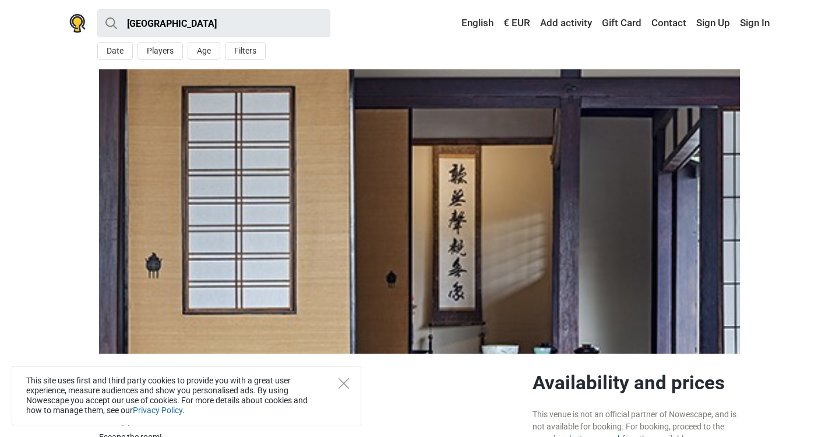 This screenshot has width=839, height=437. What do you see at coordinates (622, 23) in the screenshot?
I see `a: Gift Card` at bounding box center [622, 23].